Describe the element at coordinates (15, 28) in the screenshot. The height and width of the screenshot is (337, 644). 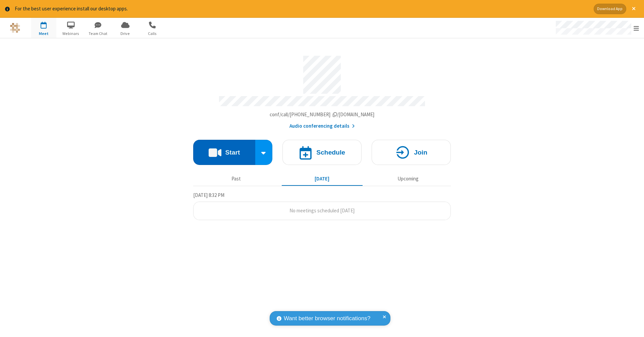
I see `button: Logo` at that location.